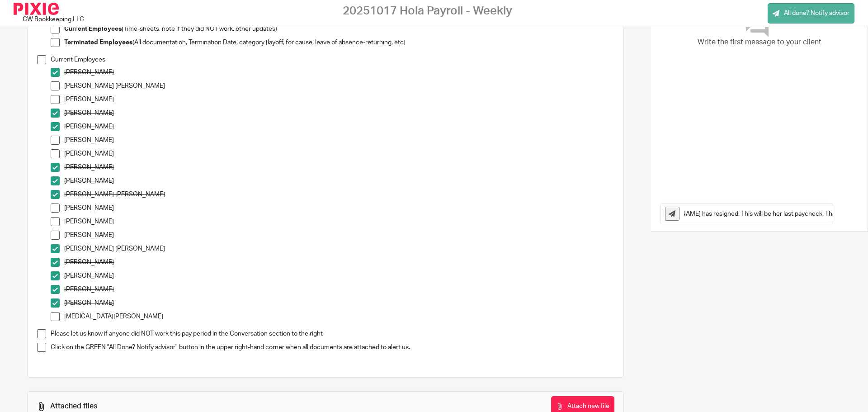 The image size is (868, 412). What do you see at coordinates (817, 13) in the screenshot?
I see `span: All done? Notify advisor` at bounding box center [817, 13].